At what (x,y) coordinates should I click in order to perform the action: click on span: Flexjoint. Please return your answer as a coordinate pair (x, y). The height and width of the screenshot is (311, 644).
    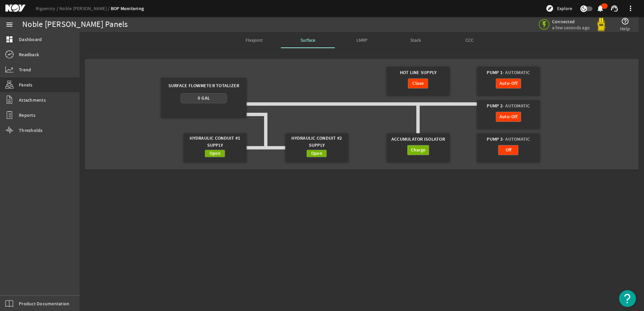
    Looking at the image, I should click on (254, 40).